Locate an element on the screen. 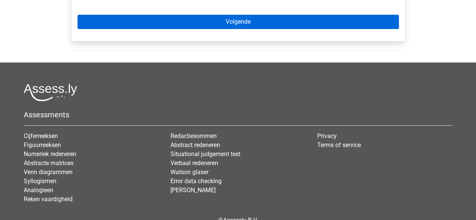  a: Abstract redeneren is located at coordinates (195, 145).